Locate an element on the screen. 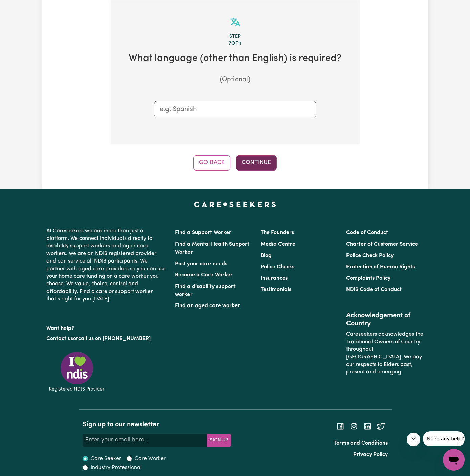 The height and width of the screenshot is (476, 470). p: (Optional) is located at coordinates (235, 80).